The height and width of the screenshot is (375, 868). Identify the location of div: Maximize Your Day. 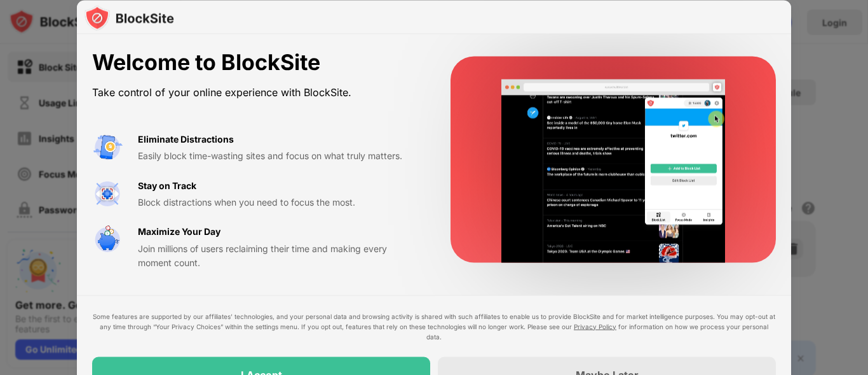
(180, 231).